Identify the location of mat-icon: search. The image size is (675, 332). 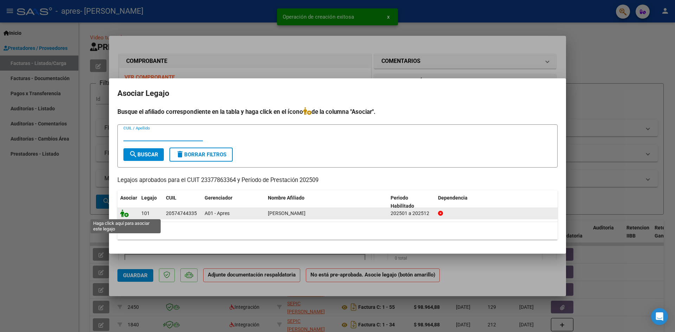
(133, 154).